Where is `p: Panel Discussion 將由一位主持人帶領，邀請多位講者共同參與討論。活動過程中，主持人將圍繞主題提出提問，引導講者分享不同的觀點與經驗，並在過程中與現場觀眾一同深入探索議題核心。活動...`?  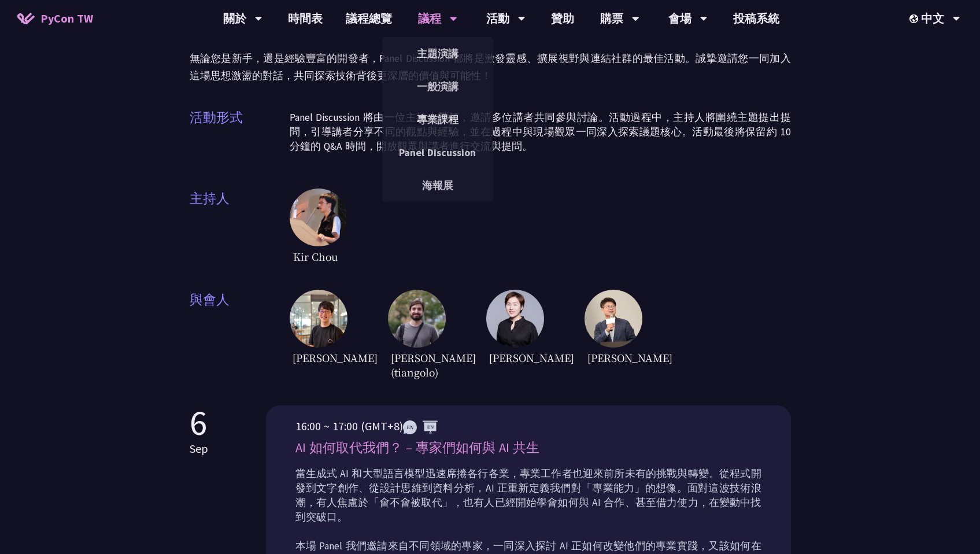
p: Panel Discussion 將由一位主持人帶領，邀請多位講者共同參與討論。活動過程中，主持人將圍繞主題提出提問，引導講者分享不同的觀點與經驗，並在過程中與現場觀眾一同深入探索議題核心。活動... is located at coordinates (540, 132).